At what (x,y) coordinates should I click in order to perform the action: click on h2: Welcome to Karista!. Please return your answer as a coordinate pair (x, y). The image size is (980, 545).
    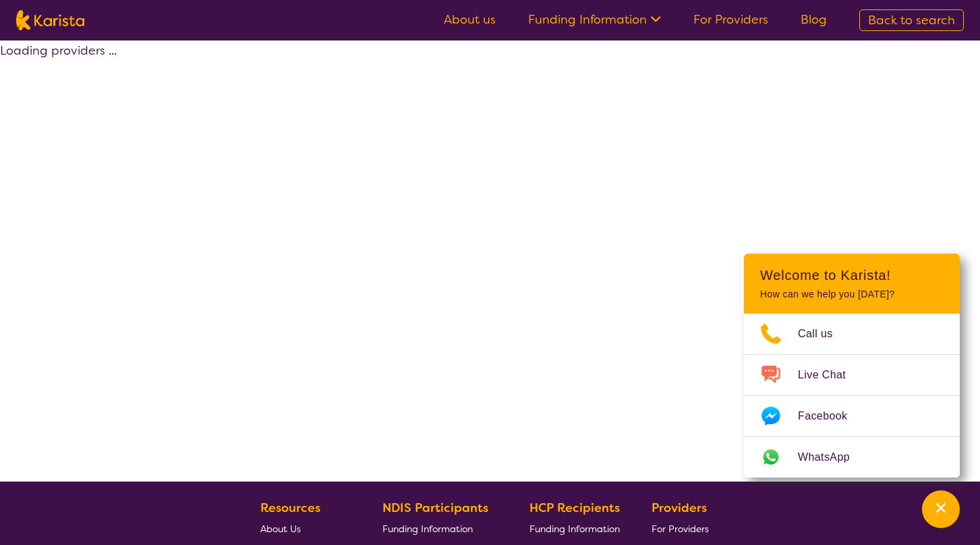
    Looking at the image, I should click on (852, 275).